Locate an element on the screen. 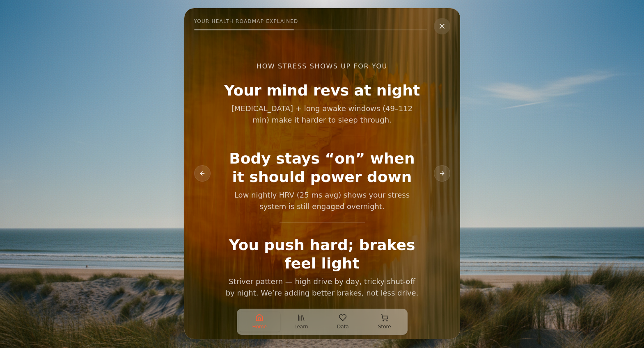  h2: How Stress Shows Up For You is located at coordinates (322, 67).